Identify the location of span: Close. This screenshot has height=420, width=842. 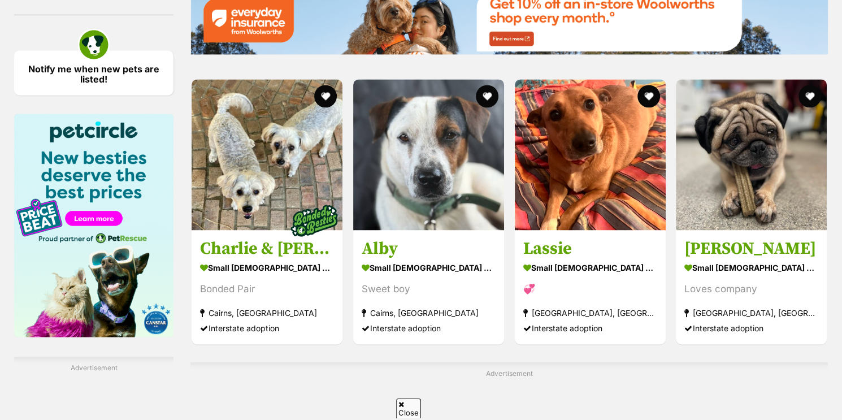
(409, 408).